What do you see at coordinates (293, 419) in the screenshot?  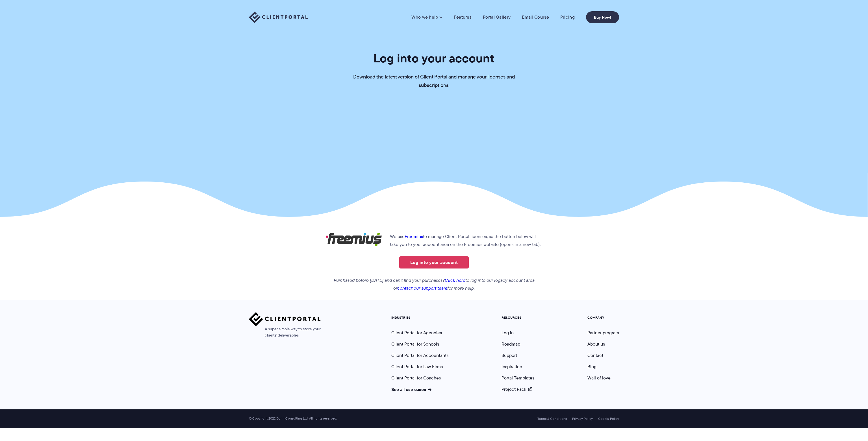 I see `span: © Copyright 2022 Dunn Consulting Ltd. All rights reserved.` at bounding box center [293, 419].